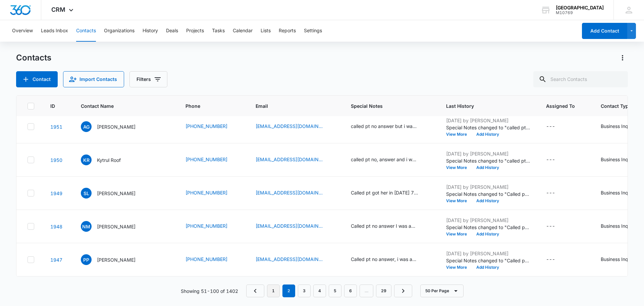 The width and height of the screenshot is (644, 306). I want to click on span: Contact Type, so click(620, 106).